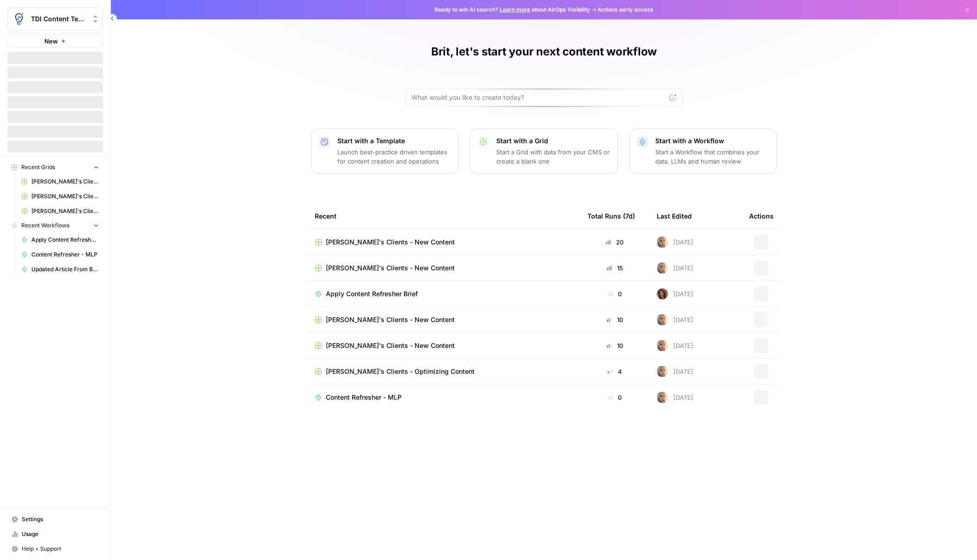 This screenshot has height=560, width=977. What do you see at coordinates (59, 19) in the screenshot?
I see `span: TDI Content Team` at bounding box center [59, 19].